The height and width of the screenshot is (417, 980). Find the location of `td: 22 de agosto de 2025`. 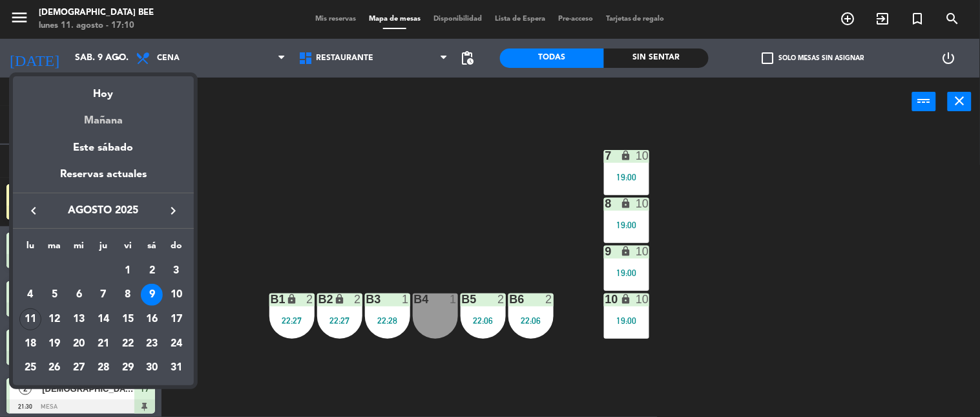

td: 22 de agosto de 2025 is located at coordinates (128, 344).